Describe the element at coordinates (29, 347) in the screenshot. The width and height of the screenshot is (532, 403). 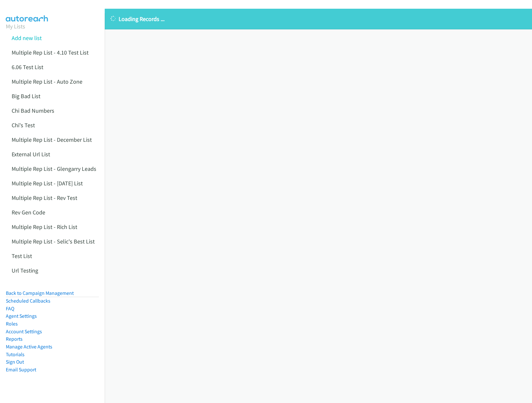
I see `a: Manage Active Agents` at that location.